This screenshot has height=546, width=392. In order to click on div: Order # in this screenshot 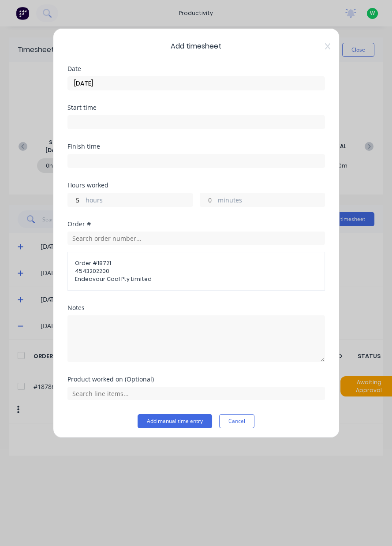, I will do `click(196, 224)`.